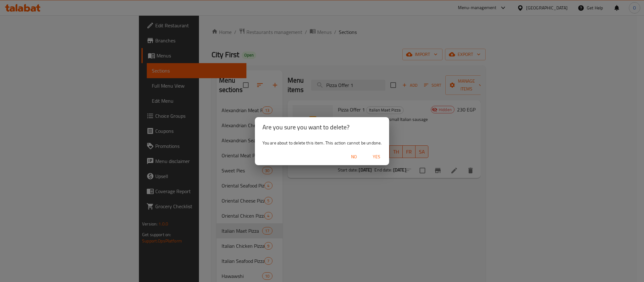 This screenshot has width=644, height=282. I want to click on div: You are about to delete this item. This action cannot be undone., so click(322, 143).